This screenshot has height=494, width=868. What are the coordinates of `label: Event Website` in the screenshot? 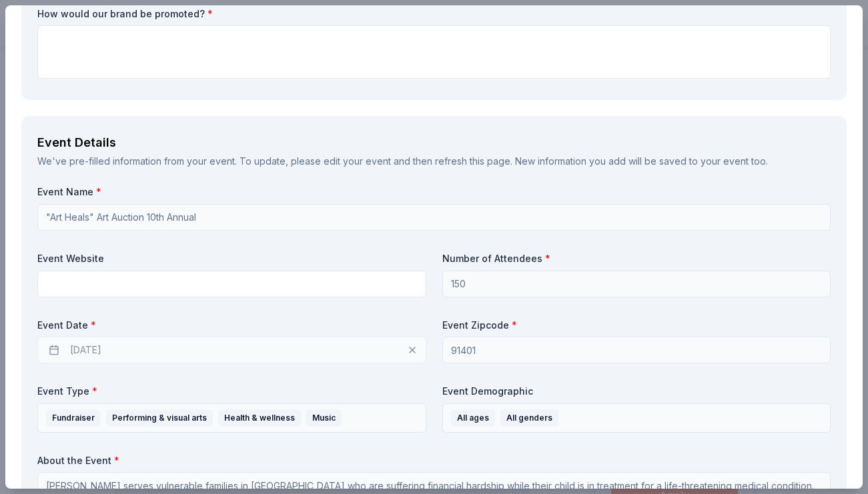 It's located at (231, 259).